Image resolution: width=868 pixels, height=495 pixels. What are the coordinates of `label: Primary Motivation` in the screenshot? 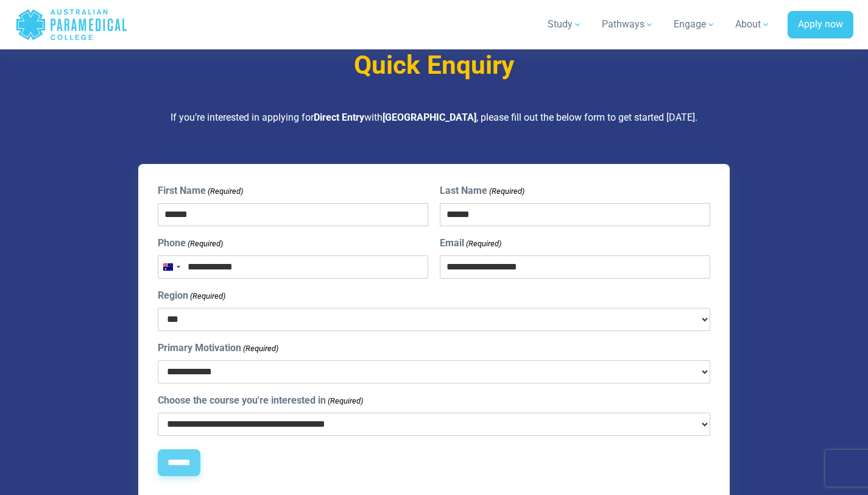 It's located at (218, 348).